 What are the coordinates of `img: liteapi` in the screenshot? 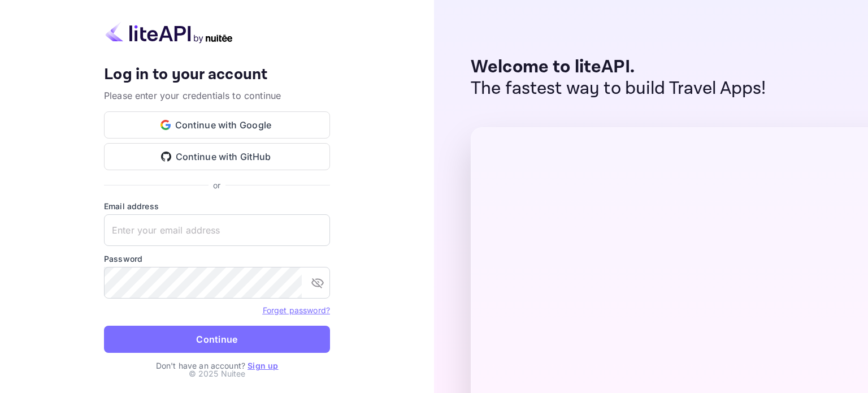 It's located at (169, 32).